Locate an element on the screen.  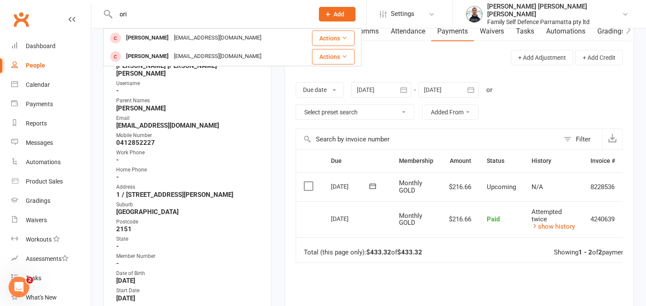
div: Username is located at coordinates (188, 83).